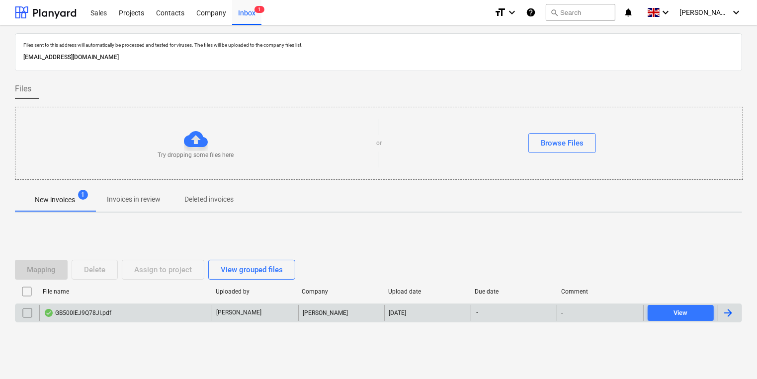 This screenshot has height=379, width=757. I want to click on p: Try dropping some files here, so click(196, 155).